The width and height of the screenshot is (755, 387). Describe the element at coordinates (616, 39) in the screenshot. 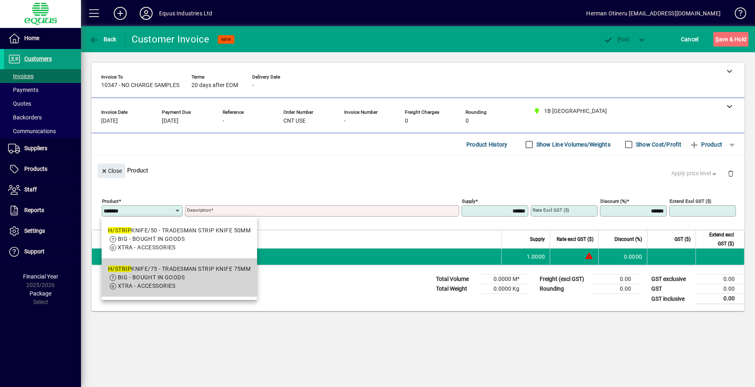

I see `button: Post` at that location.